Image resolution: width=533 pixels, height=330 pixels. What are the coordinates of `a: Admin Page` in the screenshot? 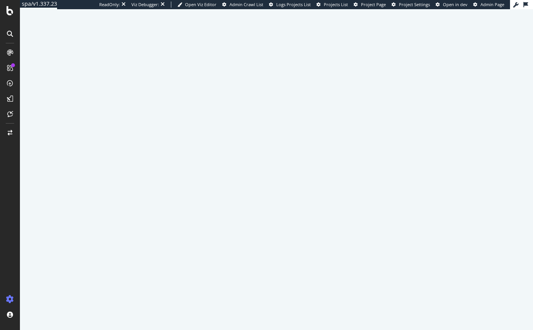 It's located at (489, 5).